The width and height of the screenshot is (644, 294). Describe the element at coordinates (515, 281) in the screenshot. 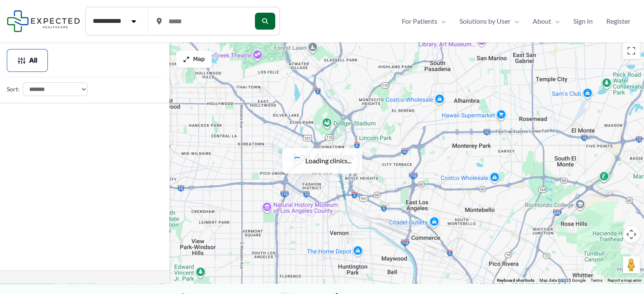

I see `button: Keyboard shortcuts` at that location.